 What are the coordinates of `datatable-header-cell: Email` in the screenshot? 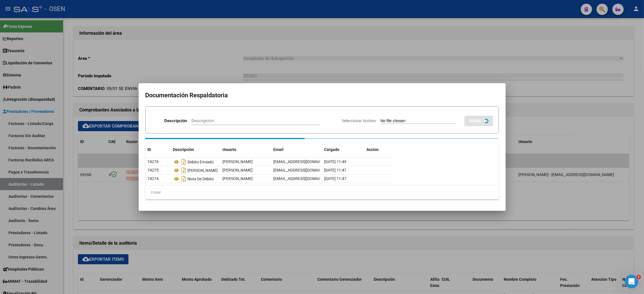 It's located at (297, 149).